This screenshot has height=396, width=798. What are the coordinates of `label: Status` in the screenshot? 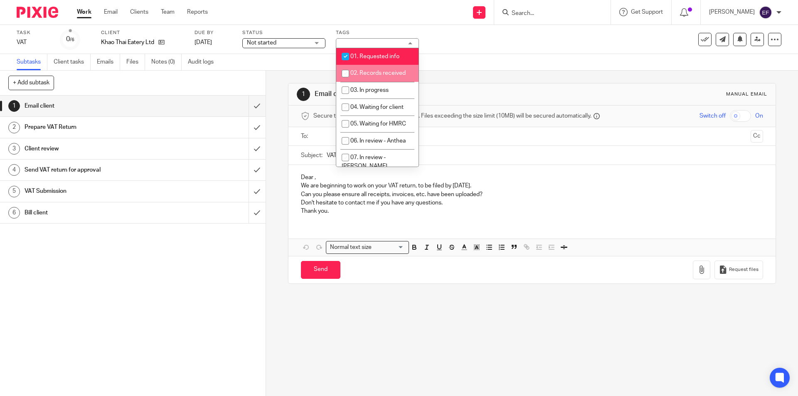 It's located at (284, 33).